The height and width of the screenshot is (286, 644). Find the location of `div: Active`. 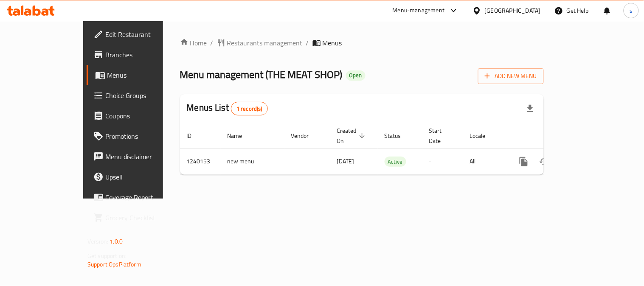

div: Active is located at coordinates (396, 162).